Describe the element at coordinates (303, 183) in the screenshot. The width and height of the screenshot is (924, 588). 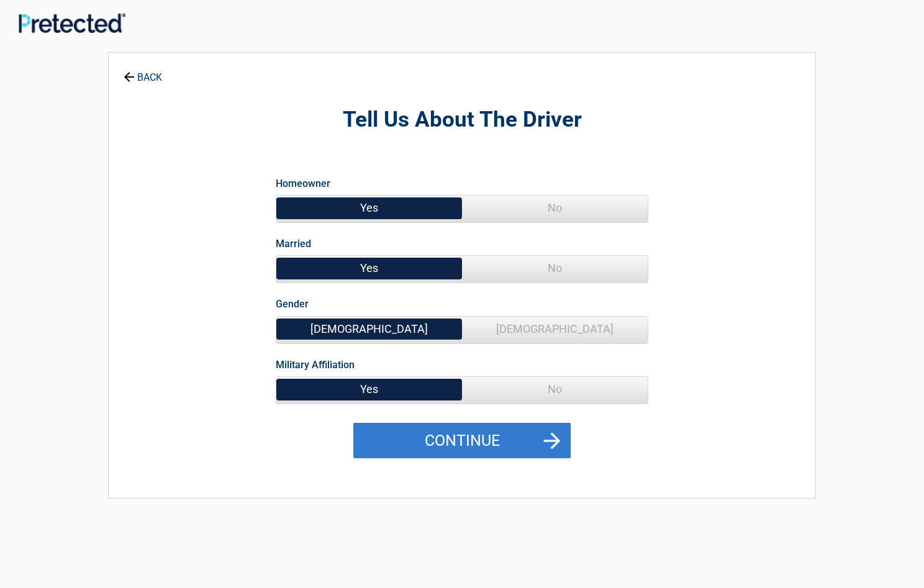
I see `label: Homeowner` at that location.